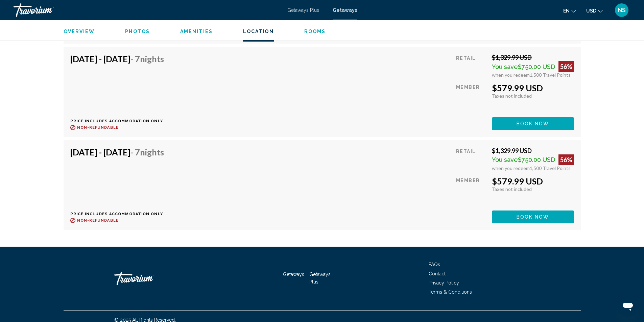 The image size is (644, 322). What do you see at coordinates (437, 274) in the screenshot?
I see `span: Contact` at bounding box center [437, 274].